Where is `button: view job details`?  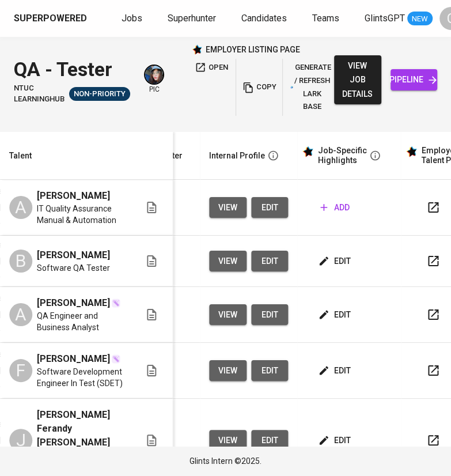
button: view job details is located at coordinates (358, 80).